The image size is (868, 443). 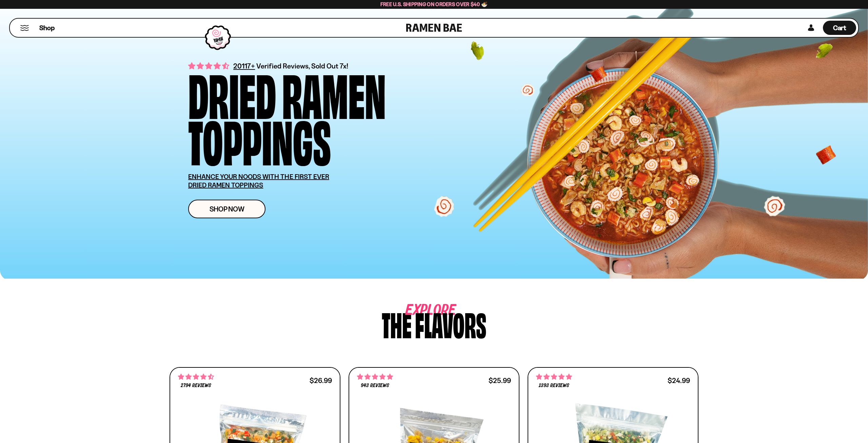 I want to click on div: Ramen, so click(x=334, y=93).